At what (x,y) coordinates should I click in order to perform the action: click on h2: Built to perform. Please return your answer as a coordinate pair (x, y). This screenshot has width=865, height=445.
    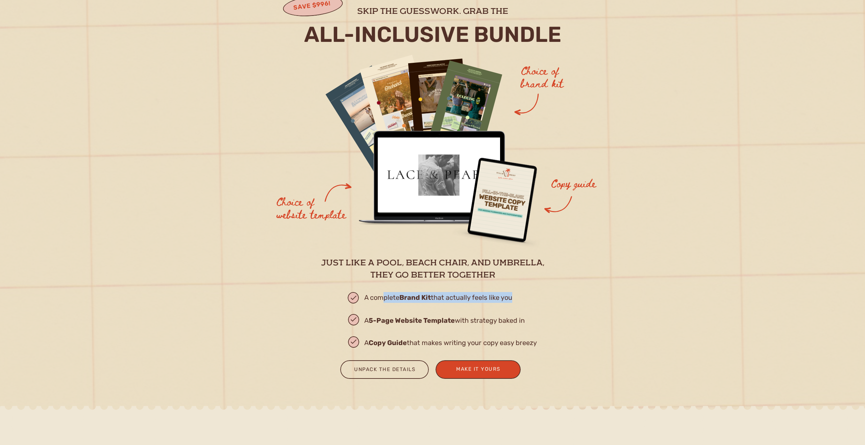
    Looking at the image, I should click on (355, 54).